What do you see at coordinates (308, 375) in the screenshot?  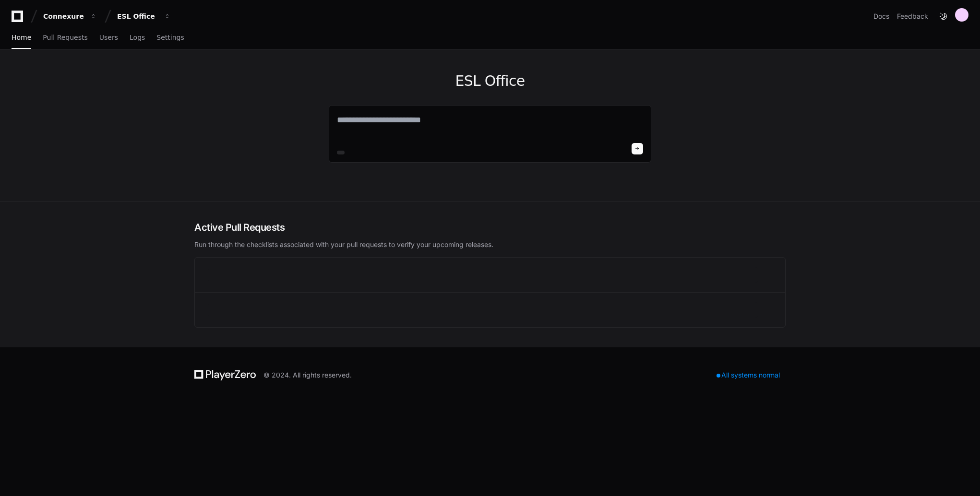 I see `div: © 2024. All rights reserved.` at bounding box center [308, 375].